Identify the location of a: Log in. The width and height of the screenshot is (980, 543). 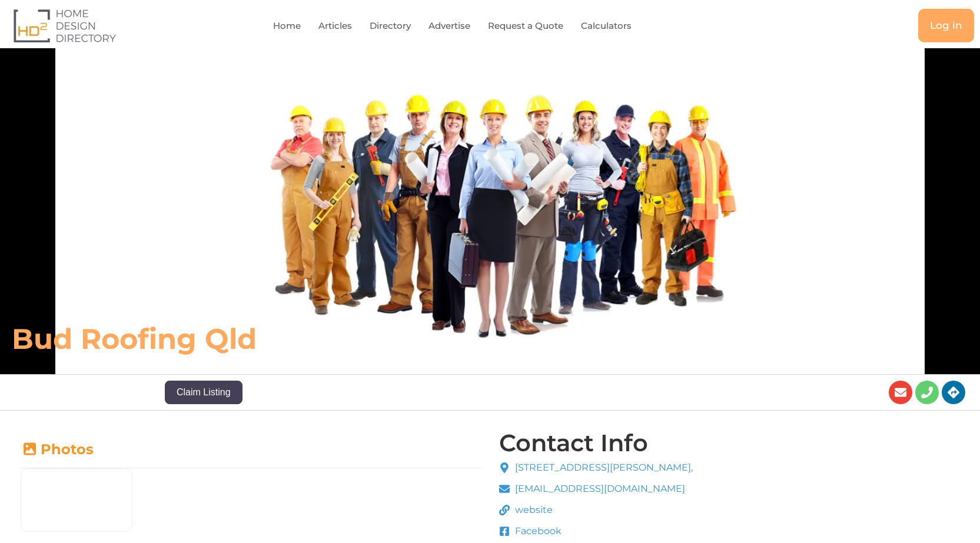
(946, 26).